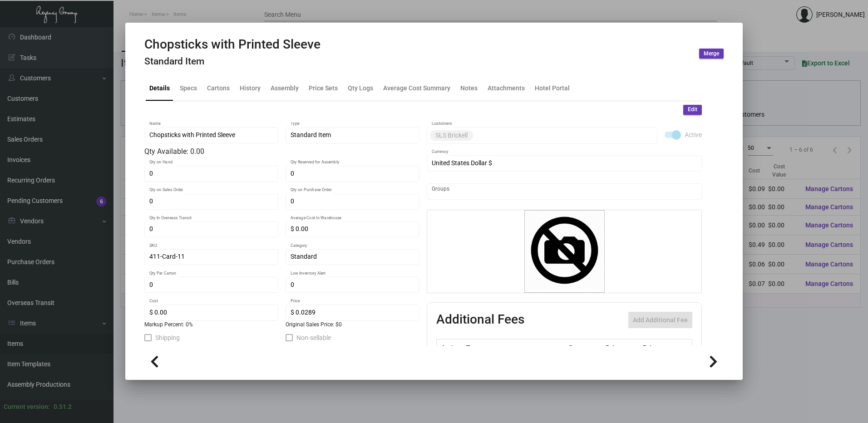  I want to click on div: Attachments, so click(506, 88).